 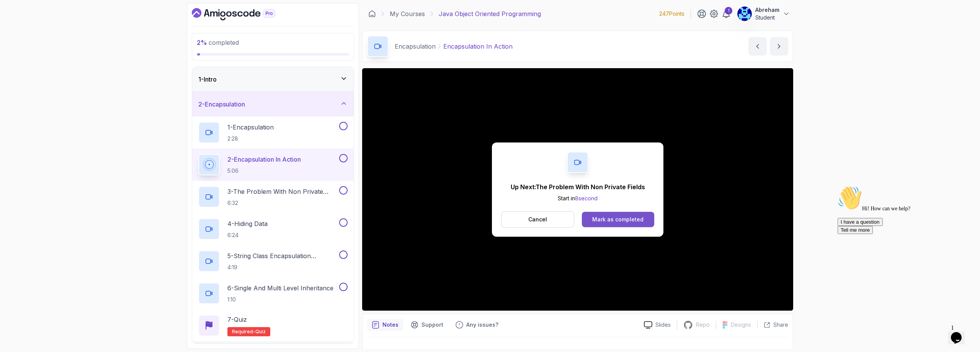 I want to click on h3: 1 - Intro, so click(x=208, y=79).